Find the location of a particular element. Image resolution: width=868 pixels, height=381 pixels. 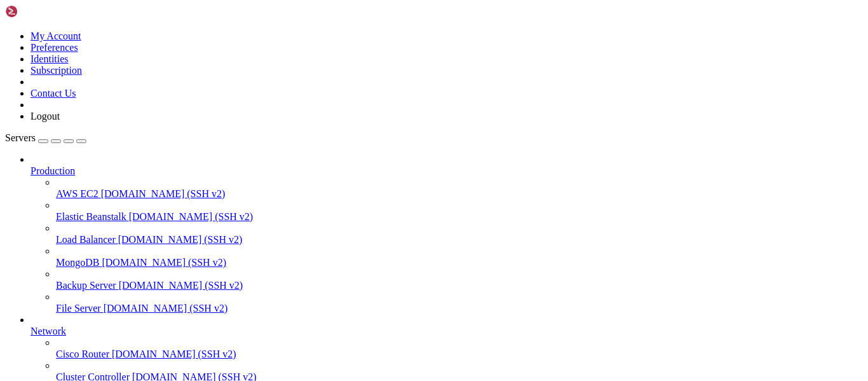

a: Preferences is located at coordinates (54, 47).